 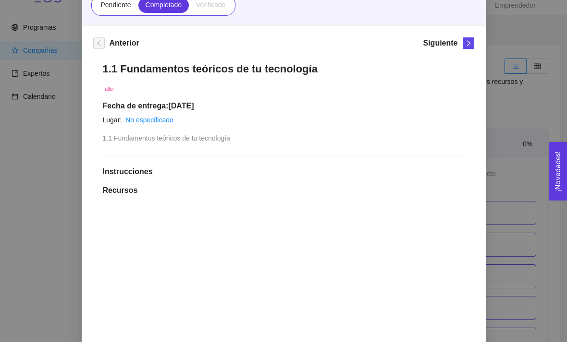 What do you see at coordinates (468, 43) in the screenshot?
I see `button: right` at bounding box center [468, 43].